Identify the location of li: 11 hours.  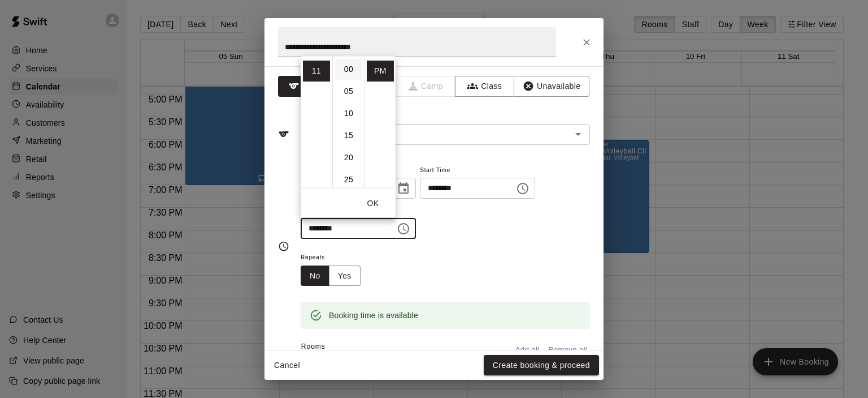
(316, 70).